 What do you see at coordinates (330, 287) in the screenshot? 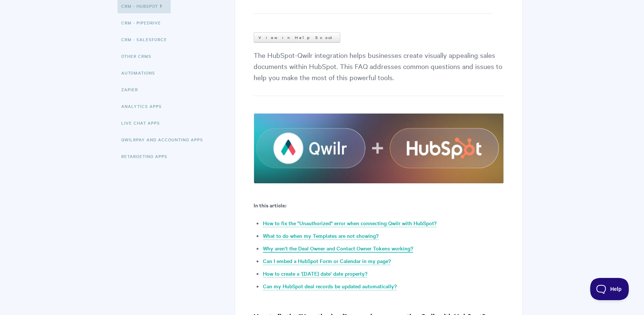
I see `a: Can my HubSpot deal records be updated automatically?` at bounding box center [330, 287].